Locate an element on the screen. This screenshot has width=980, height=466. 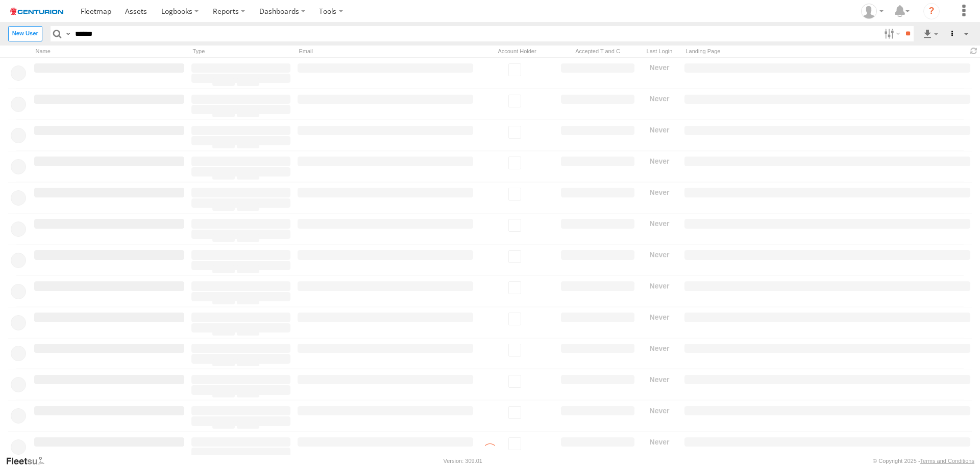
a: Terms and Conditions is located at coordinates (948, 460).